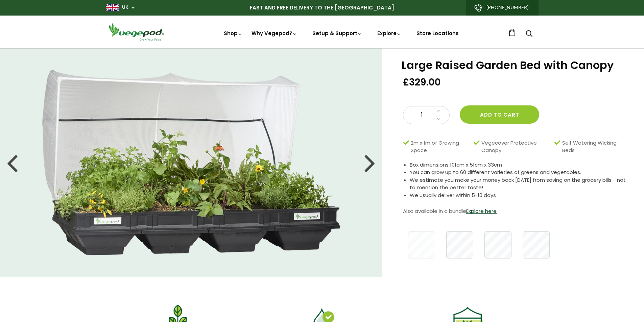 Image resolution: width=644 pixels, height=322 pixels. I want to click on li: You can grow up to 60 different varieties of greens and vegetables., so click(518, 173).